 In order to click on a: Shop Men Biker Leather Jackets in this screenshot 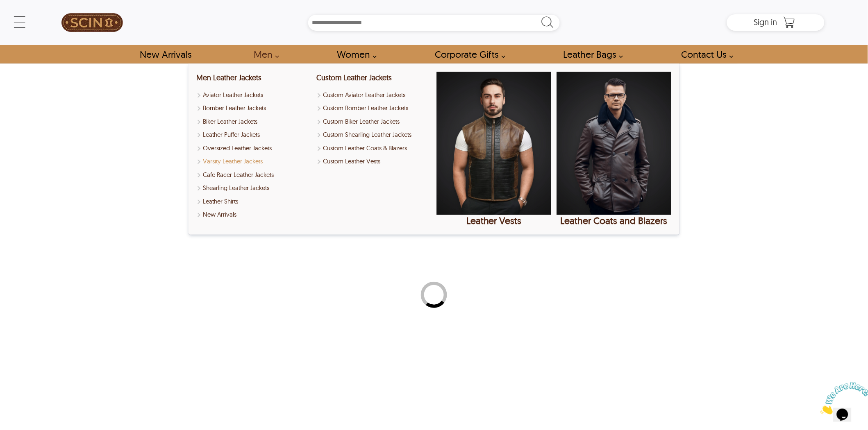, I will do `click(254, 121)`.